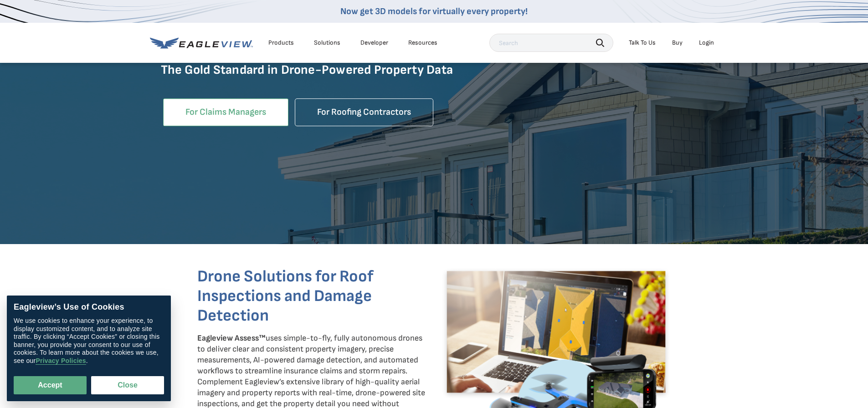 The image size is (868, 408). What do you see at coordinates (281, 43) in the screenshot?
I see `div: Products` at bounding box center [281, 43].